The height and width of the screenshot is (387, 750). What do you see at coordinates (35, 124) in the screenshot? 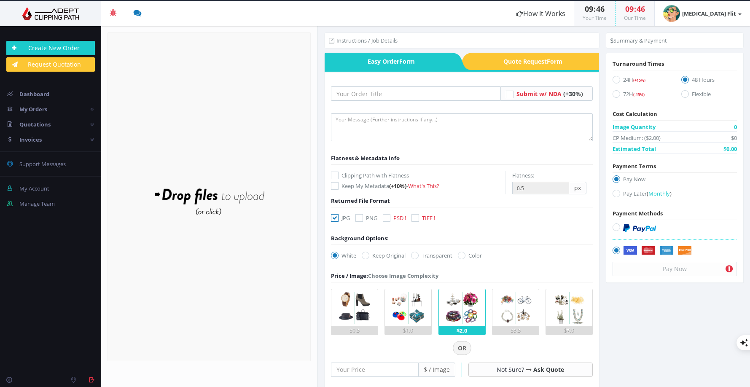
I see `span: Quotations` at bounding box center [35, 124].